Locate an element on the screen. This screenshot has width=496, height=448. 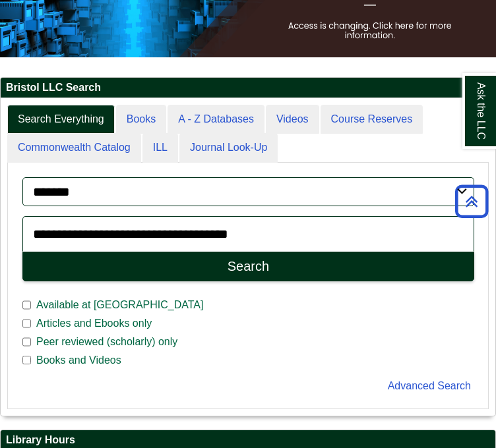
a: Back to Top is located at coordinates (472, 201).